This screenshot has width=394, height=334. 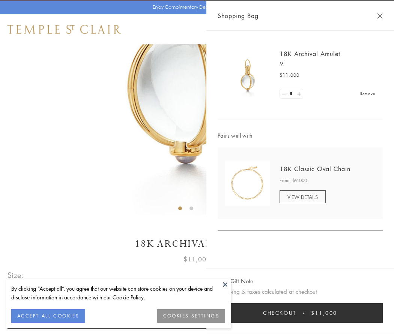 What do you see at coordinates (300, 291) in the screenshot?
I see `p: Shipping & taxes calculated at checkout` at bounding box center [300, 291].